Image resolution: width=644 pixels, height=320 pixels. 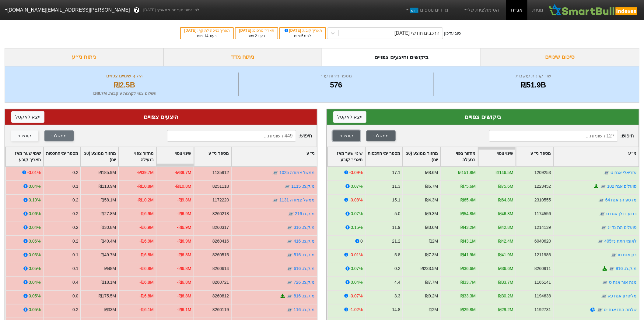 I want to click on div: ₪48M, so click(x=110, y=268).